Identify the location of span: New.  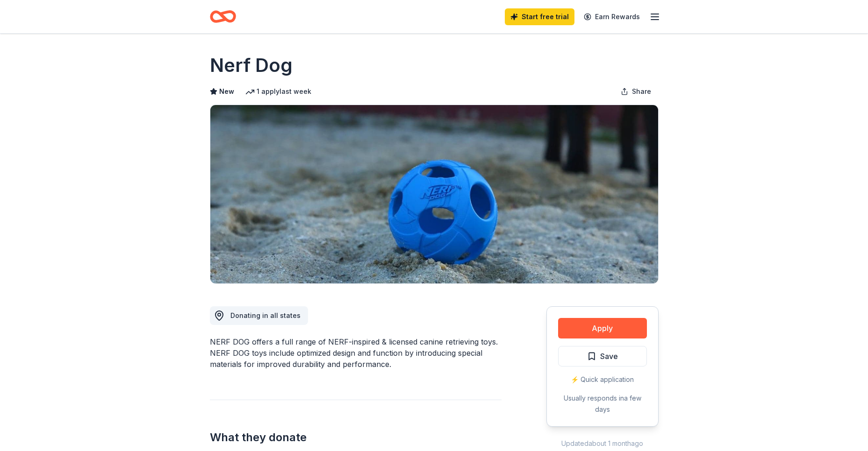
(227, 91).